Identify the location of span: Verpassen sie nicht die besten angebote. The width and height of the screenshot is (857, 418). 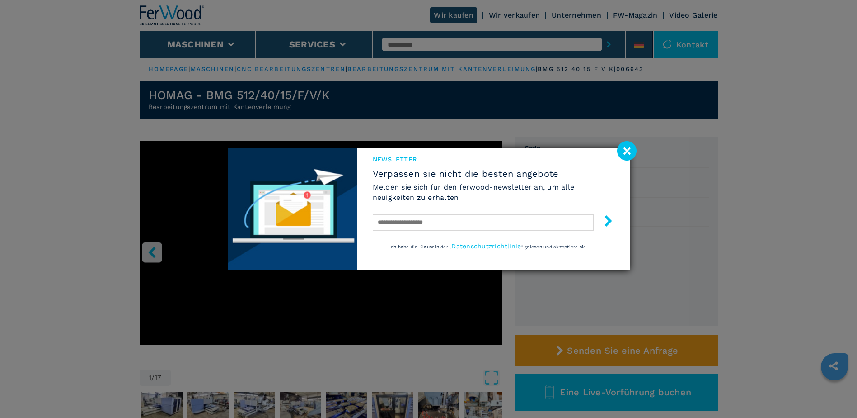
(493, 174).